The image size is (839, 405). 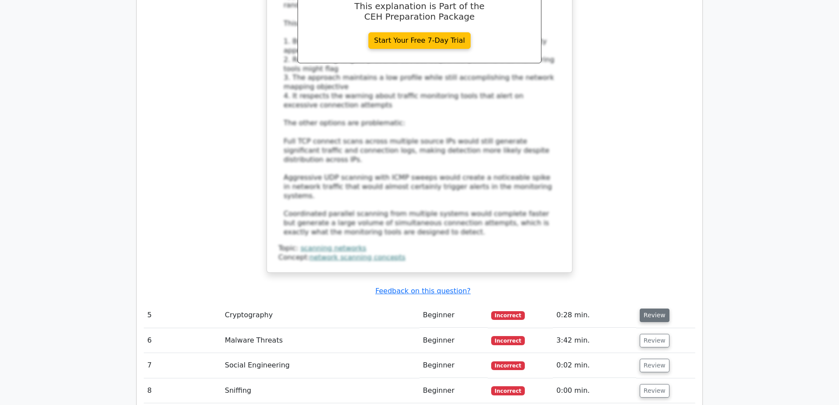 I want to click on td: Sniffing, so click(x=320, y=391).